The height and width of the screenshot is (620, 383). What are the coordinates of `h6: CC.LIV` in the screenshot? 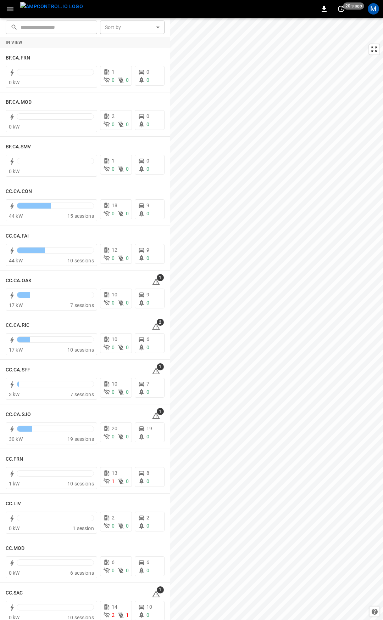 It's located at (13, 504).